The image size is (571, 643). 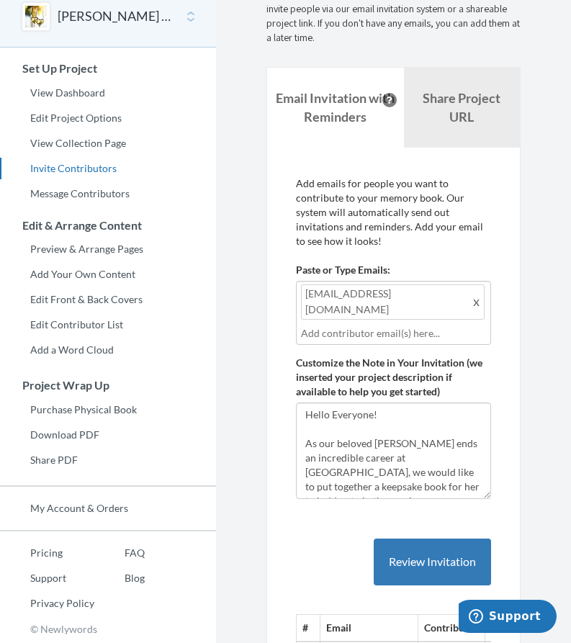 I want to click on th: Email, so click(x=369, y=627).